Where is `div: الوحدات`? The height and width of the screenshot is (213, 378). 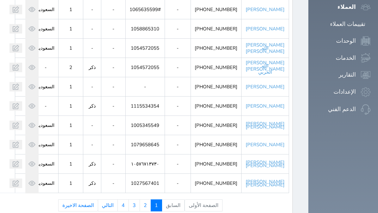 div: الوحدات is located at coordinates (346, 41).